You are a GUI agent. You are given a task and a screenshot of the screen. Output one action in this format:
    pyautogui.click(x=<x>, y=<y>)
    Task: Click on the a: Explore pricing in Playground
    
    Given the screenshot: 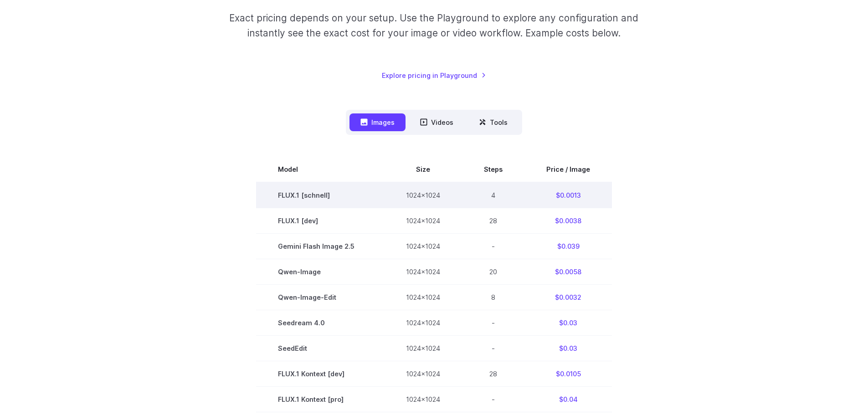 What is the action you would take?
    pyautogui.click(x=434, y=75)
    